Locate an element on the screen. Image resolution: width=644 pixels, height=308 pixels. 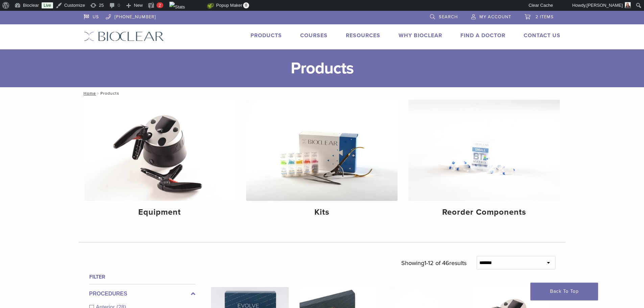
a: Products is located at coordinates (266, 35).